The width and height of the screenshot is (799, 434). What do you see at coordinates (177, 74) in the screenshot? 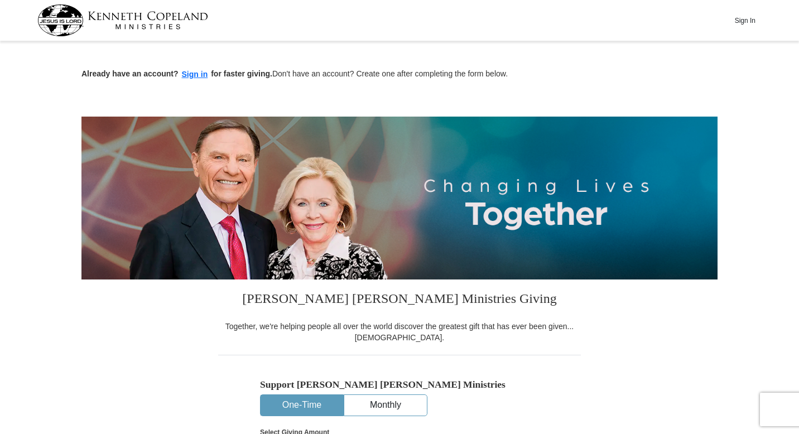
I see `strong: Already have an account? for faster giving.` at bounding box center [177, 74].